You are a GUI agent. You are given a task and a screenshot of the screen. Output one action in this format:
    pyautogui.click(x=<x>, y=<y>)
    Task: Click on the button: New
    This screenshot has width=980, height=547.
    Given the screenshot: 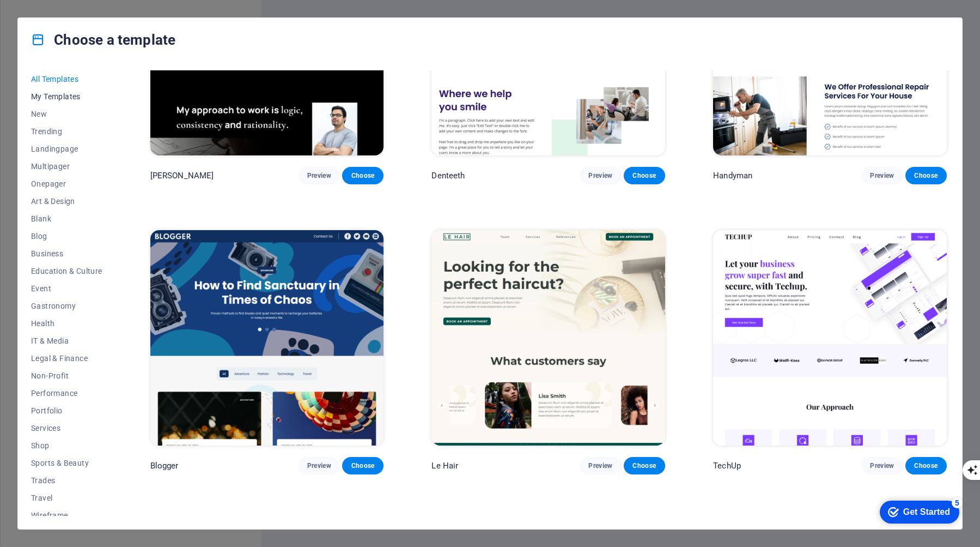 What is the action you would take?
    pyautogui.click(x=66, y=114)
    